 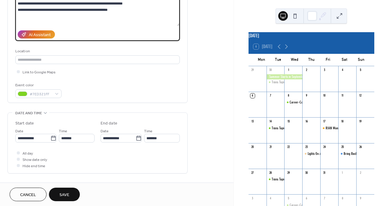 I want to click on div: 22, so click(x=288, y=147).